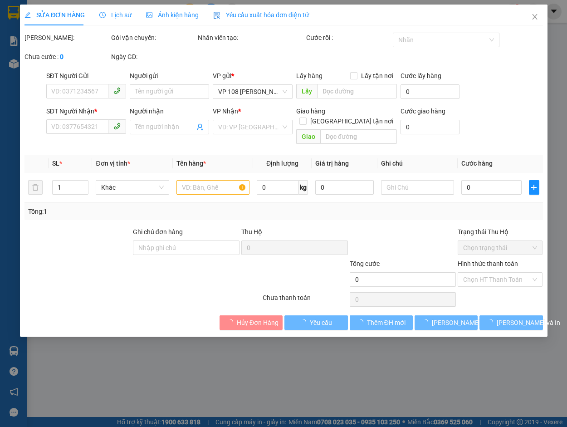  I want to click on div: SĐT Người Nhận, so click(86, 111).